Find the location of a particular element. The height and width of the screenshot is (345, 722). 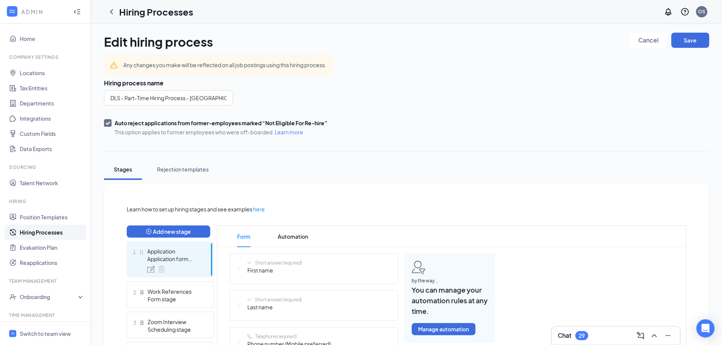

div: Application form stage is located at coordinates (175, 259).